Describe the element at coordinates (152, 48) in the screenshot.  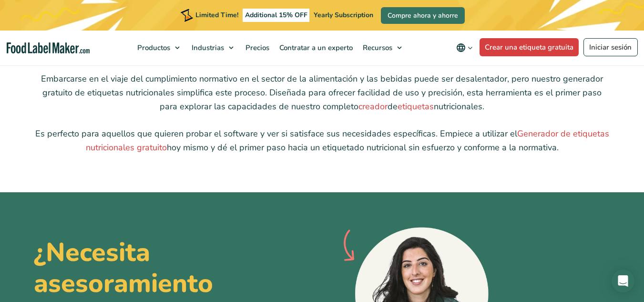
I see `span: Productos` at that location.